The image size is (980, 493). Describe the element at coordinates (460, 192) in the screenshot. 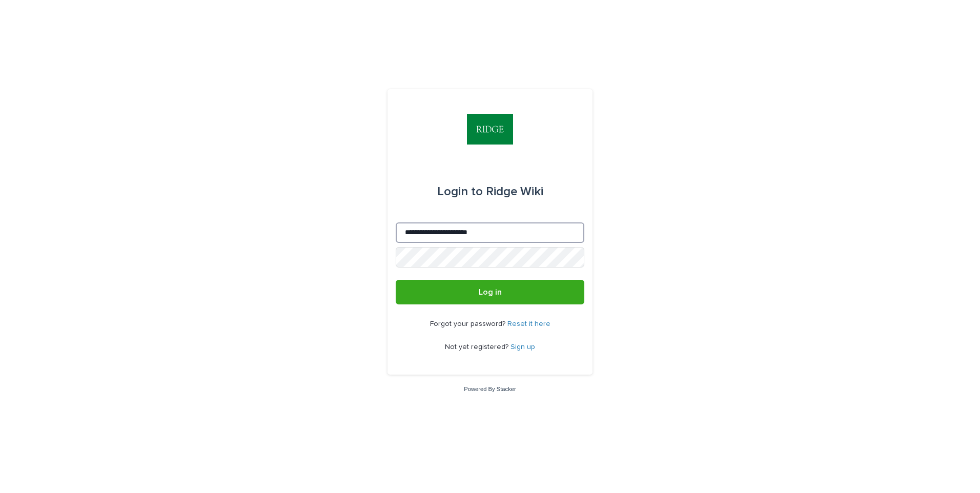

I see `span: Login to` at that location.